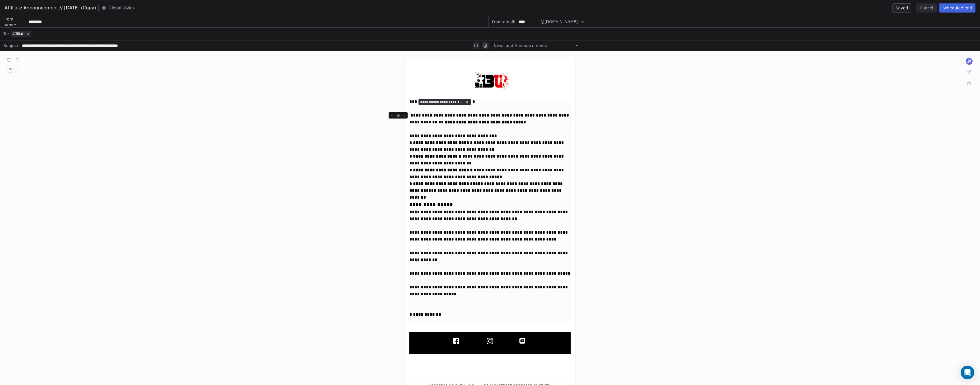 Image resolution: width=980 pixels, height=385 pixels. Describe the element at coordinates (6, 34) in the screenshot. I see `span: To:` at that location.